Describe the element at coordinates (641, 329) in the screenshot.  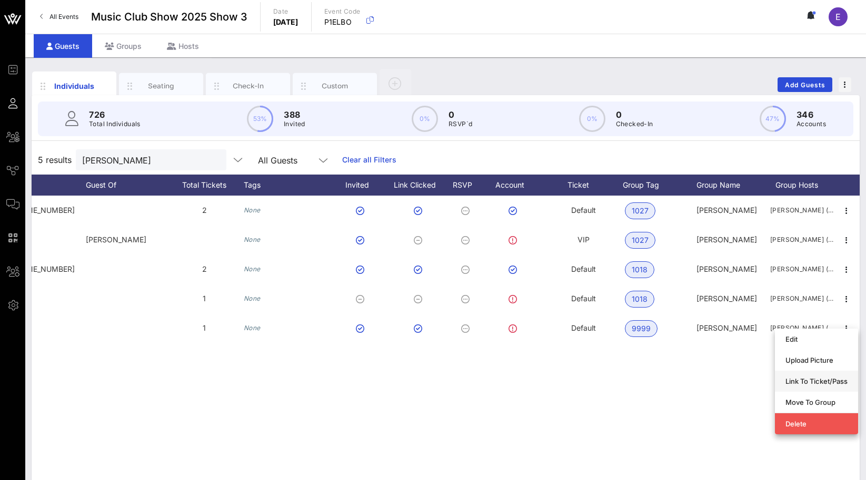
I see `span: 9999` at that location.